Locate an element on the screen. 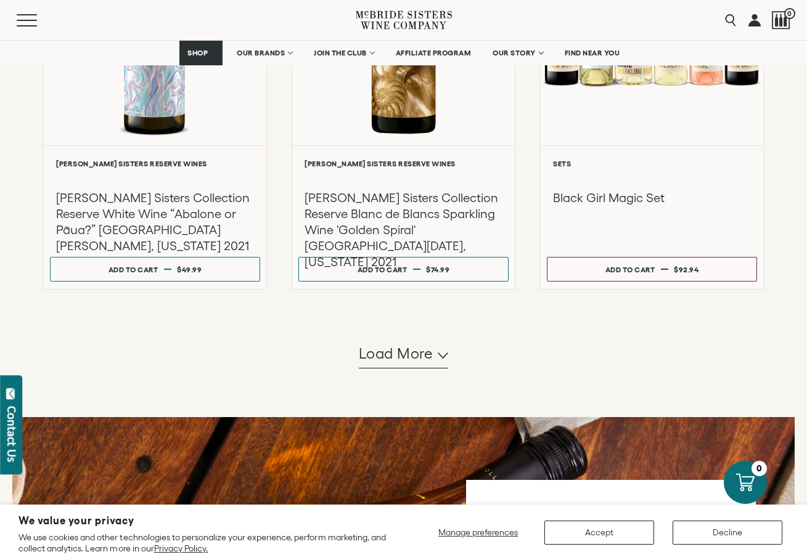 Image resolution: width=807 pixels, height=560 pixels. a: JOIN THE CLUB is located at coordinates (343, 53).